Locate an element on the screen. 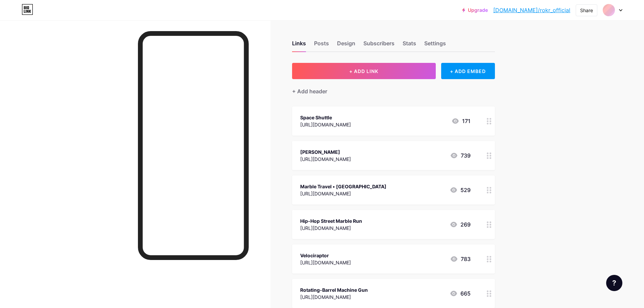 The width and height of the screenshot is (644, 308). div: 269 is located at coordinates (460, 224).